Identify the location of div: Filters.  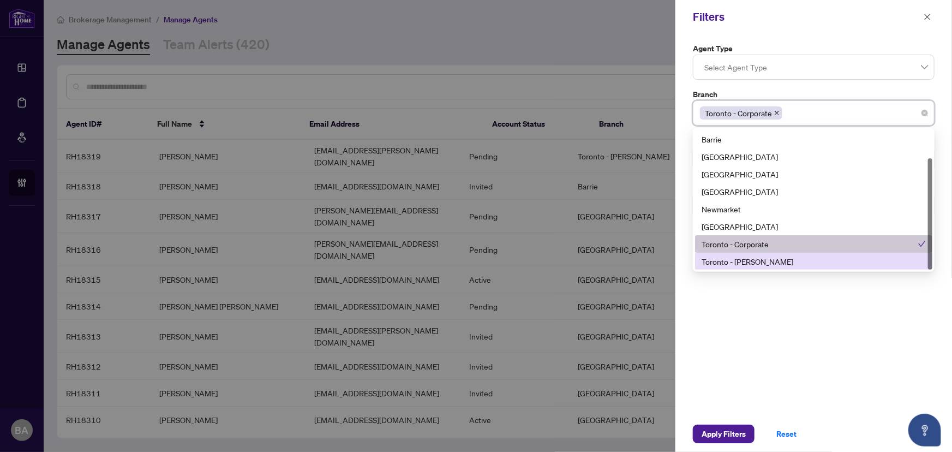
(807, 17).